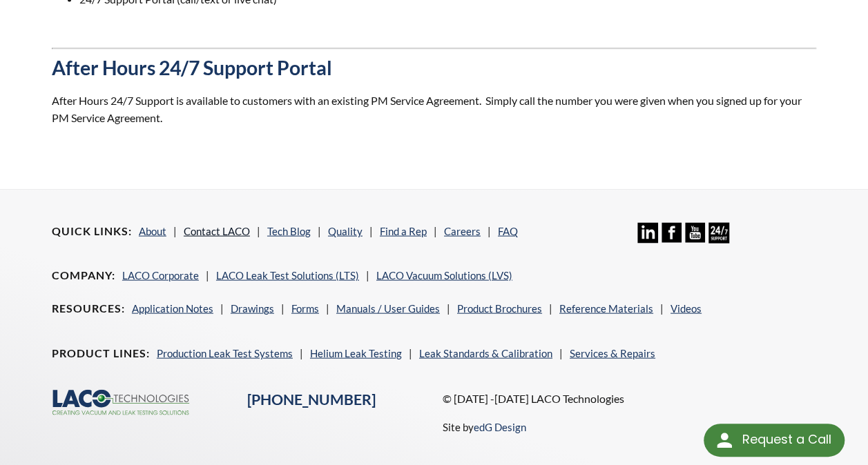 This screenshot has height=465, width=868. I want to click on strong: After Hours 24/7 Support Portal, so click(192, 68).